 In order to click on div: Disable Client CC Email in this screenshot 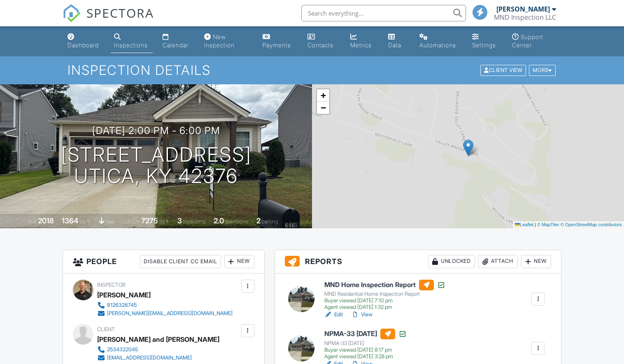, I will do `click(180, 261)`.